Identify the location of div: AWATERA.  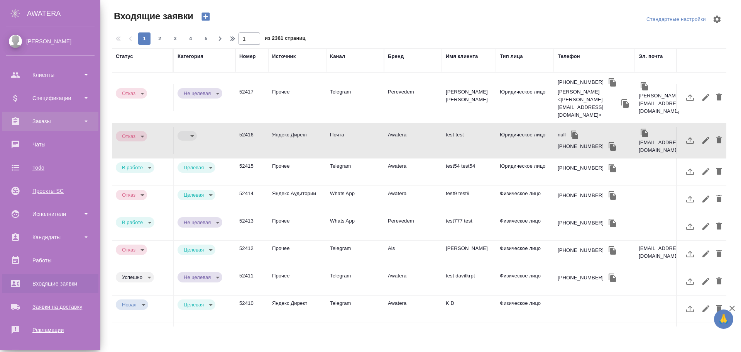
(64, 14).